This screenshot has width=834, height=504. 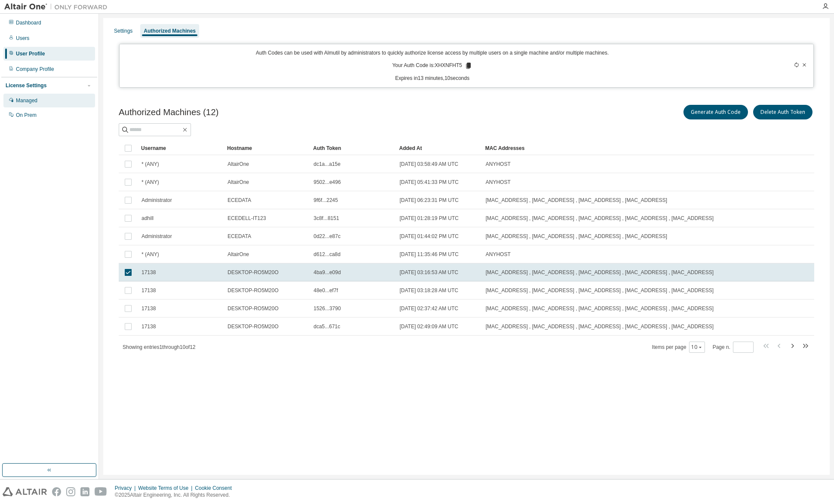 What do you see at coordinates (732, 348) in the screenshot?
I see `span: Page n.` at bounding box center [732, 348].